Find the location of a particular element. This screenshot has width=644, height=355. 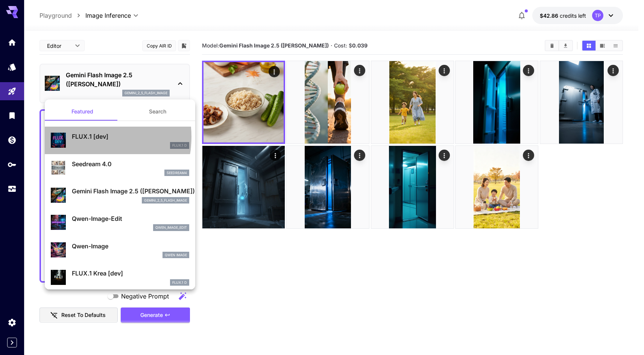

button: Featured is located at coordinates (82, 112).